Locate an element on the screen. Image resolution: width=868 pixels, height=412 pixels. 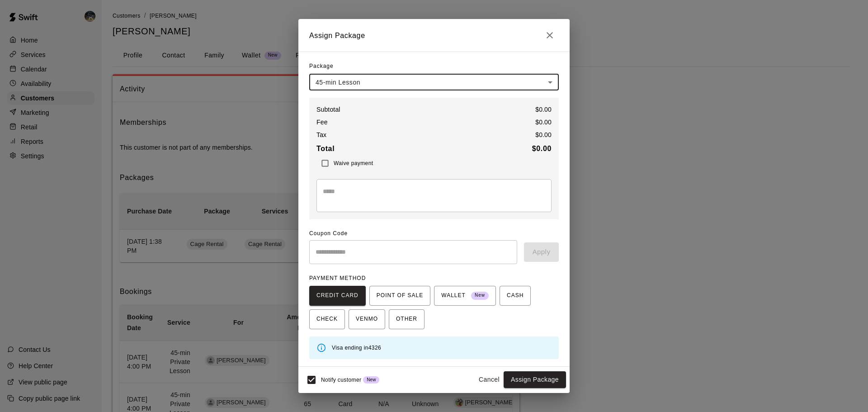
span: Notify customer is located at coordinates (341, 380).